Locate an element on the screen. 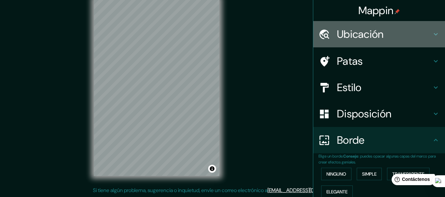  button: Ninguno is located at coordinates (336, 174).